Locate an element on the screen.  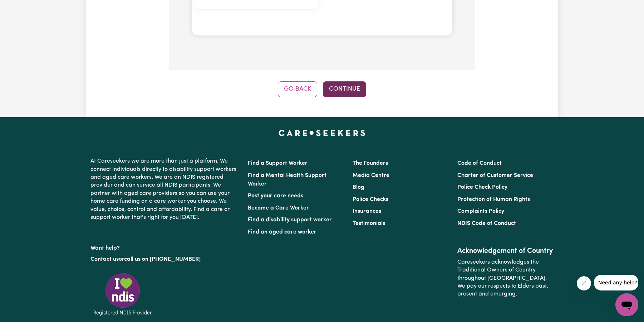
a: Find a Support Worker is located at coordinates (277, 163).